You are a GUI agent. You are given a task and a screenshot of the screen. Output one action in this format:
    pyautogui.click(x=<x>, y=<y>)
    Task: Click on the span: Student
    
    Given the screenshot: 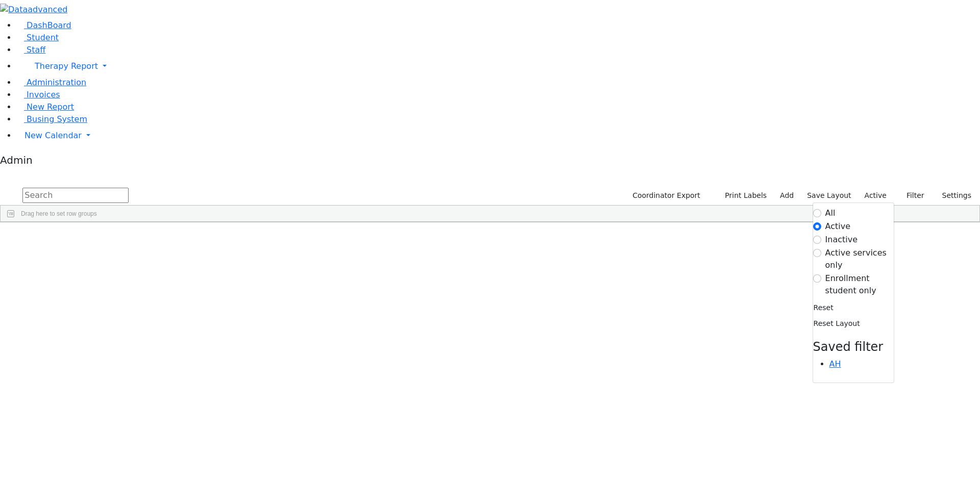 What is the action you would take?
    pyautogui.click(x=42, y=37)
    